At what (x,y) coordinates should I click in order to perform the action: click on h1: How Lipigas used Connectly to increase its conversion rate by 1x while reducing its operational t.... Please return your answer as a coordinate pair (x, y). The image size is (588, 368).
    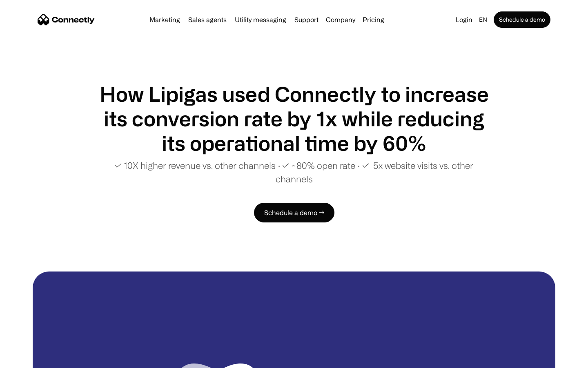
    Looking at the image, I should click on (294, 118).